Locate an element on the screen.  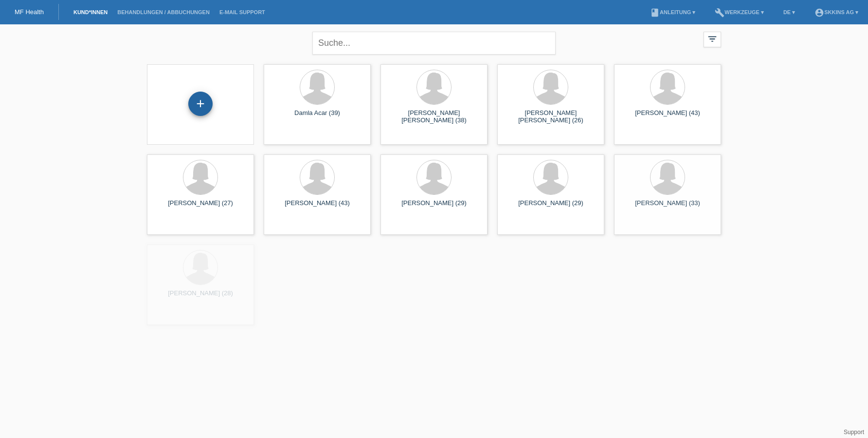
div: Damla Acar (39) is located at coordinates (317, 117).